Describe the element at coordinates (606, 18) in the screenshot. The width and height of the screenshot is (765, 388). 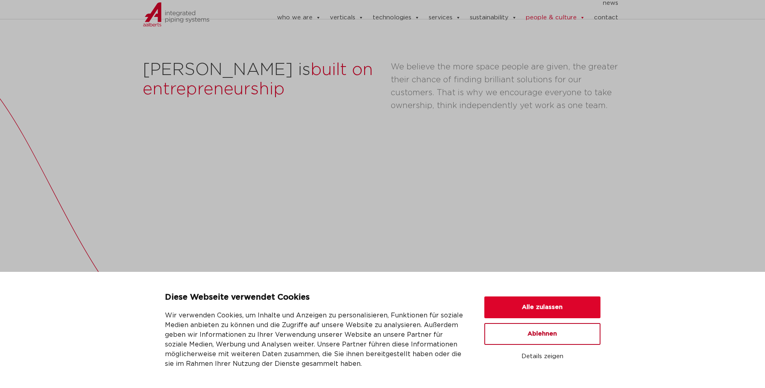
I see `a: contact` at that location.